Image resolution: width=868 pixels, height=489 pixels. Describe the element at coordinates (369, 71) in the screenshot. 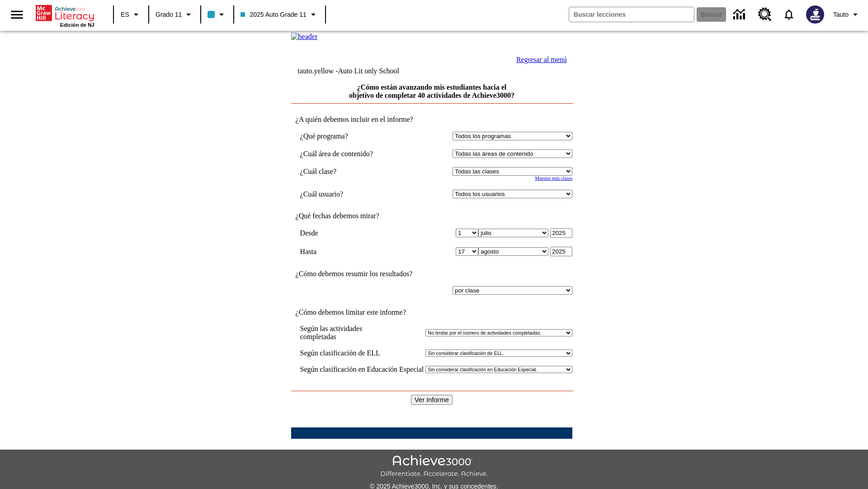

I see `nobr: Auto Lit only School` at that location.